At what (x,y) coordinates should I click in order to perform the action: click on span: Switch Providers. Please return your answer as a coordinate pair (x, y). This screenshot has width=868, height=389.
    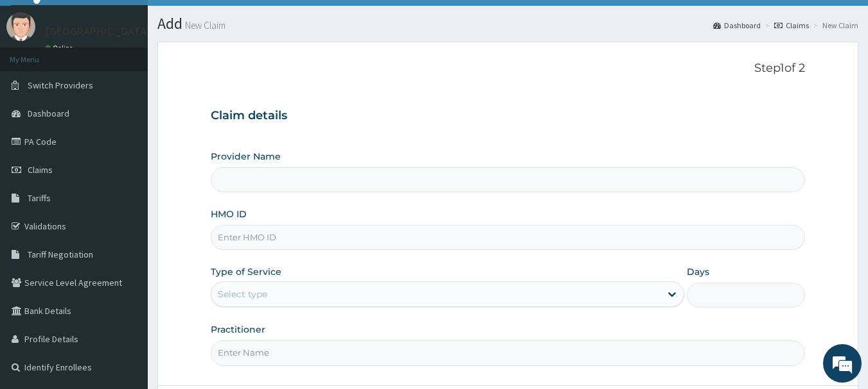
    Looking at the image, I should click on (60, 85).